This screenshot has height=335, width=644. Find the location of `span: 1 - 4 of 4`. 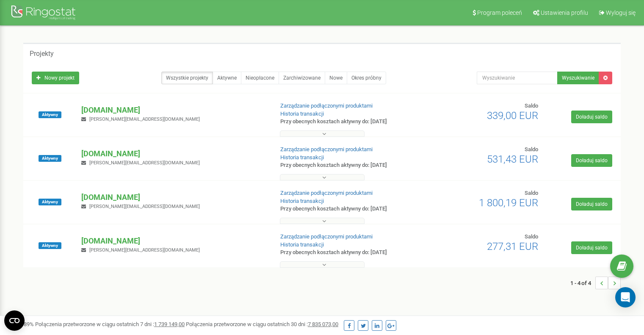

span: 1 - 4 of 4 is located at coordinates (582, 283).